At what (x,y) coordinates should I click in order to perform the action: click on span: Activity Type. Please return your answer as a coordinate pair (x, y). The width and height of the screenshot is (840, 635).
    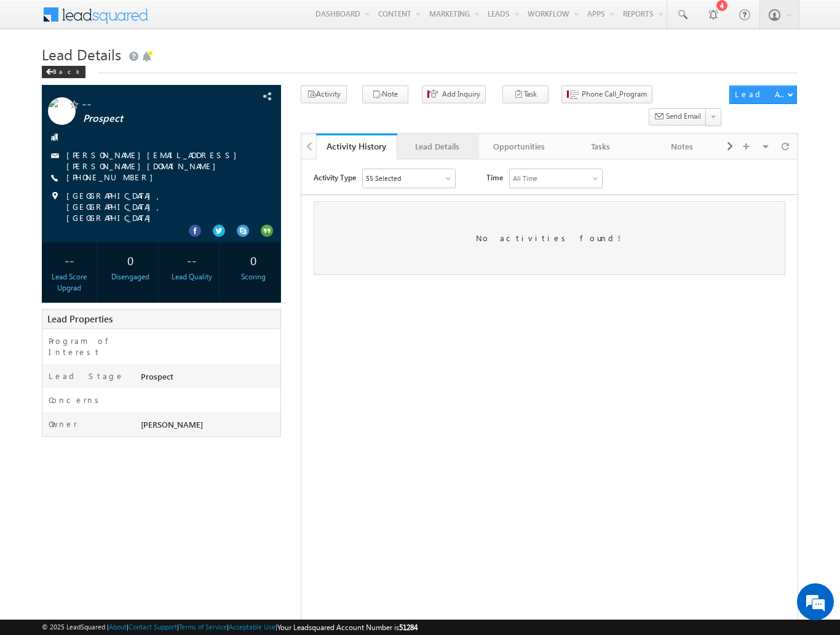
    Looking at the image, I should click on (34, 18).